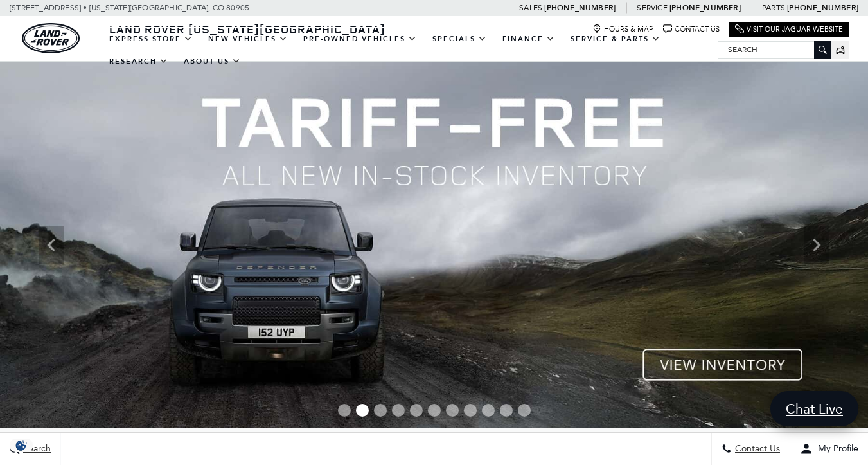 The image size is (868, 465). I want to click on span: Chat Live, so click(814, 408).